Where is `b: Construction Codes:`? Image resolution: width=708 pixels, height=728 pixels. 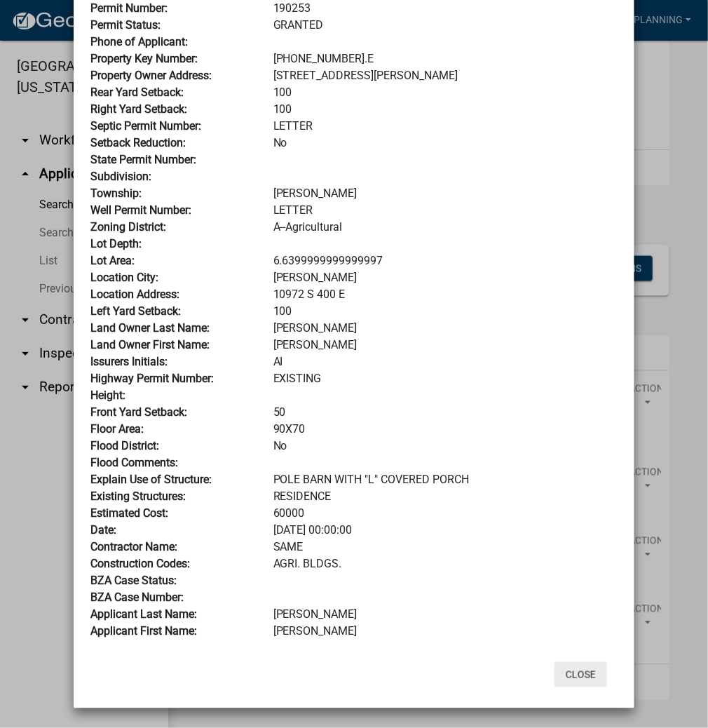
b: Construction Codes: is located at coordinates (140, 563).